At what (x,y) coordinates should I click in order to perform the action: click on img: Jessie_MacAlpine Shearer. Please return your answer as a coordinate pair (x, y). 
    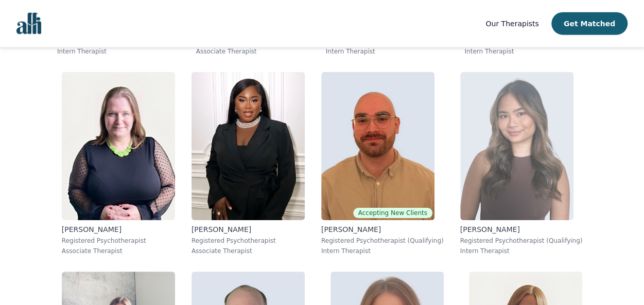
    Looking at the image, I should click on (118, 146).